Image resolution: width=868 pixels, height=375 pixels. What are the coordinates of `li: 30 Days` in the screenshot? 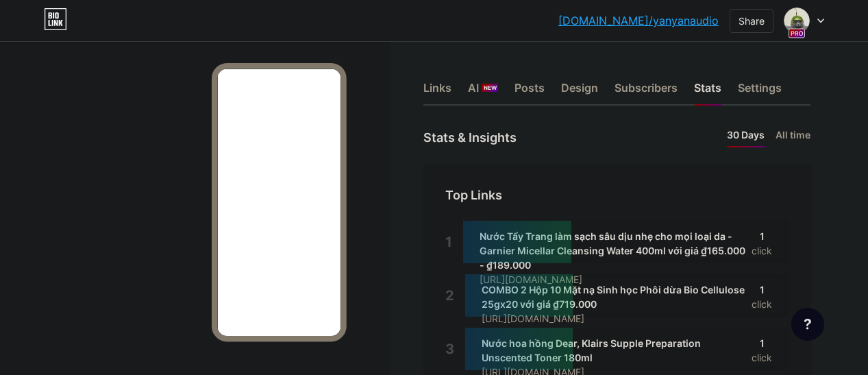 It's located at (745, 137).